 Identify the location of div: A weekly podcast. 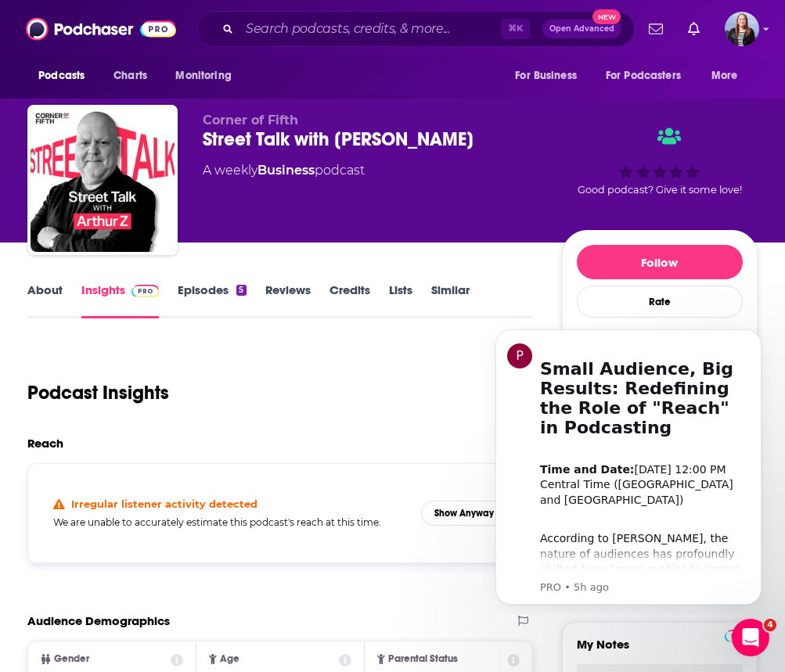
(284, 171).